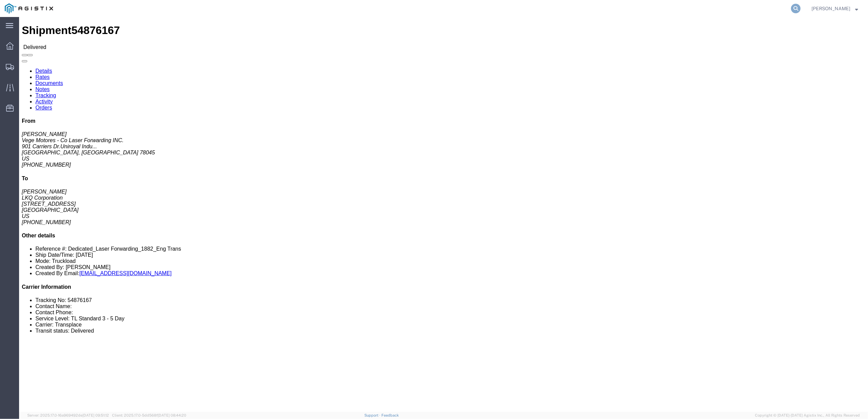 This screenshot has width=868, height=419. I want to click on img: logo, so click(29, 9).